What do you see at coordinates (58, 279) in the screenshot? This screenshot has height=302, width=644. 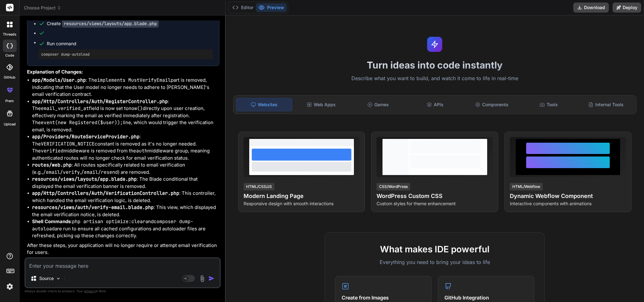 I see `img: Pick Models` at bounding box center [58, 279].